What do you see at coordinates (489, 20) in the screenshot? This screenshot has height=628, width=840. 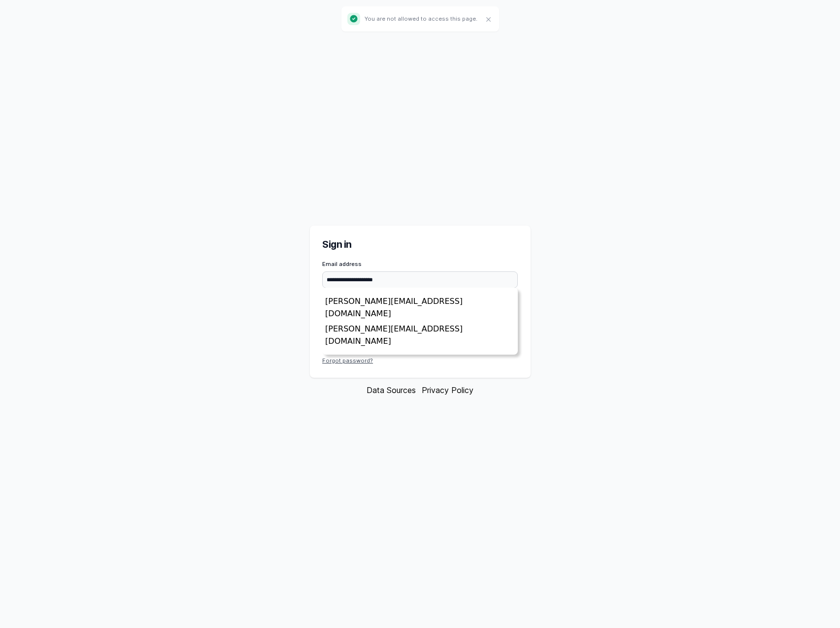 I see `button: Close` at bounding box center [489, 20].